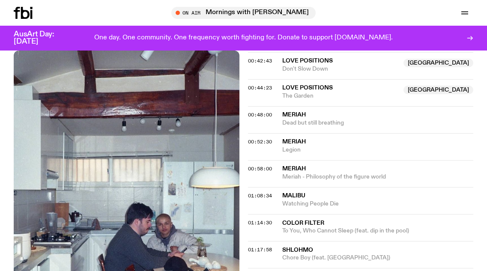  What do you see at coordinates (260, 196) in the screenshot?
I see `button: 01:08:34` at bounding box center [260, 196].